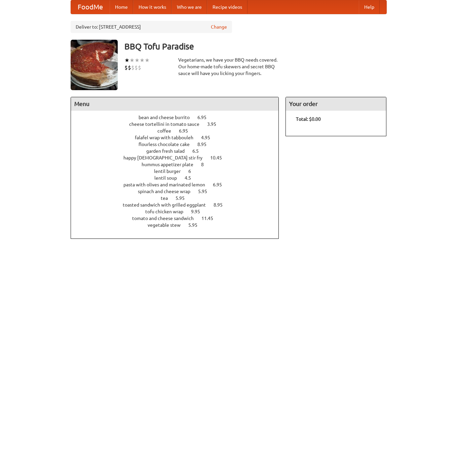 The height and width of the screenshot is (476, 457). I want to click on span: spinach and cheese wrap, so click(167, 191).